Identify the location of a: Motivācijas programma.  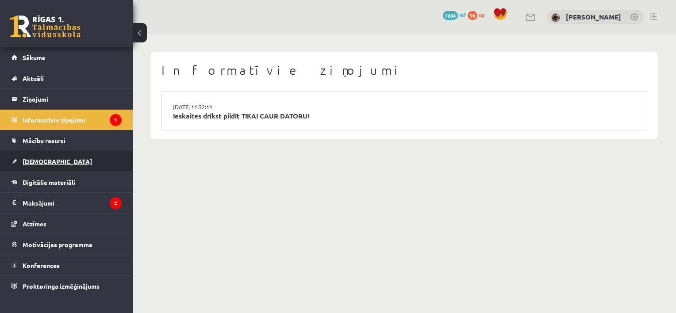
(66, 245).